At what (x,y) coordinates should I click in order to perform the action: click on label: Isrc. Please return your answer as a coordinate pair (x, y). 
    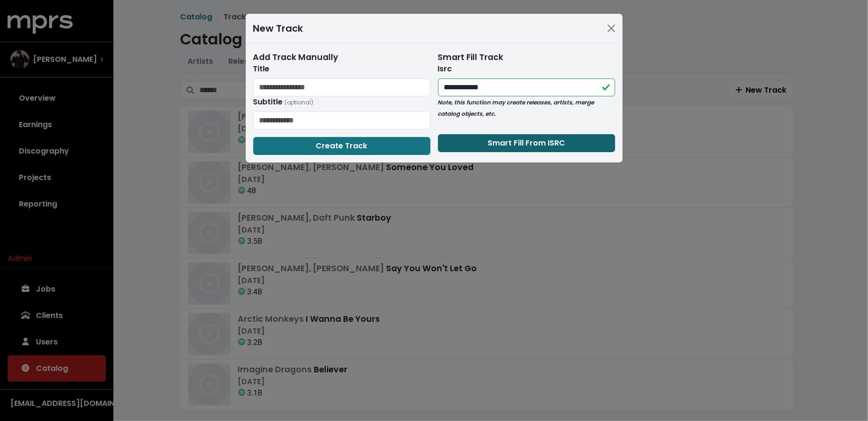
    Looking at the image, I should click on (445, 69).